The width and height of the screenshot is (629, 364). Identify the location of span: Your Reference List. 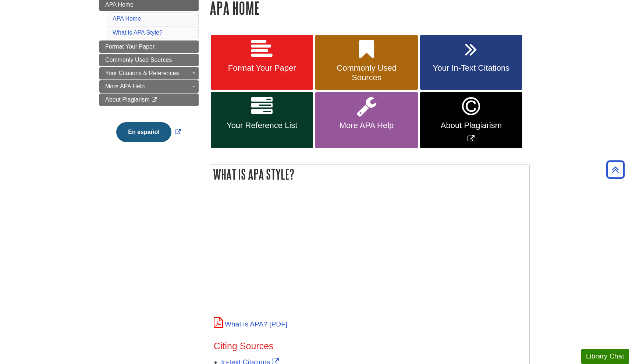
(262, 125).